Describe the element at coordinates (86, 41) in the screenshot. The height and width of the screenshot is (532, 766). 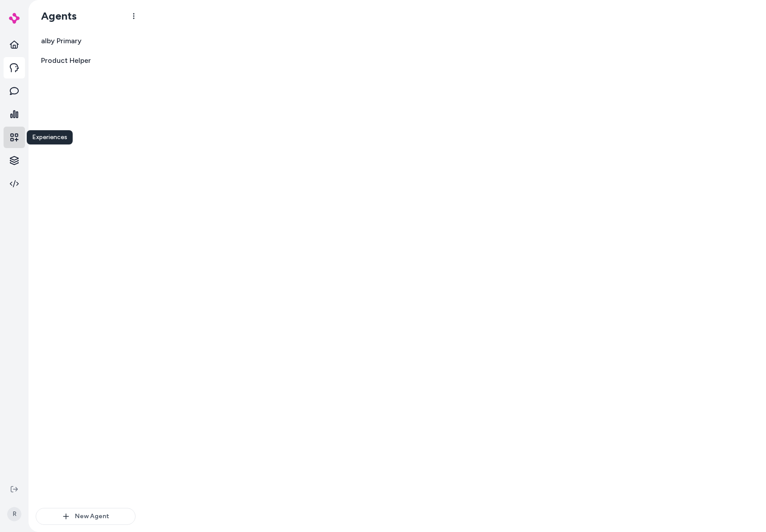
I see `a: alby Primary` at that location.